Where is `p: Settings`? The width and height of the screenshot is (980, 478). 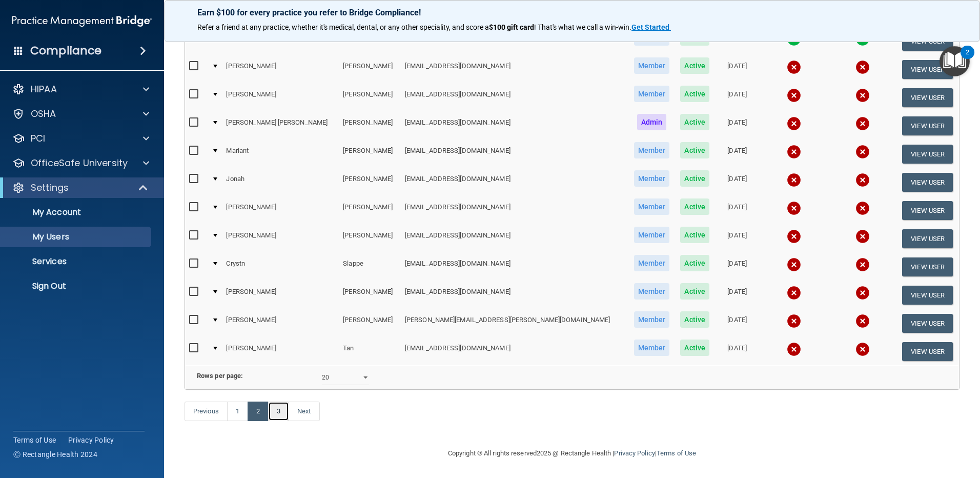 p: Settings is located at coordinates (50, 188).